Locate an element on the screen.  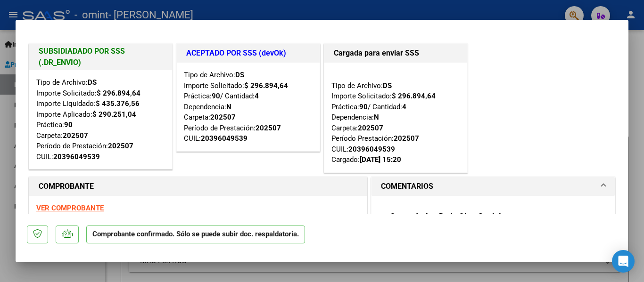
h1: SUBSIDIADADO POR SSS (.DR_ENVIO) is located at coordinates (101, 57).